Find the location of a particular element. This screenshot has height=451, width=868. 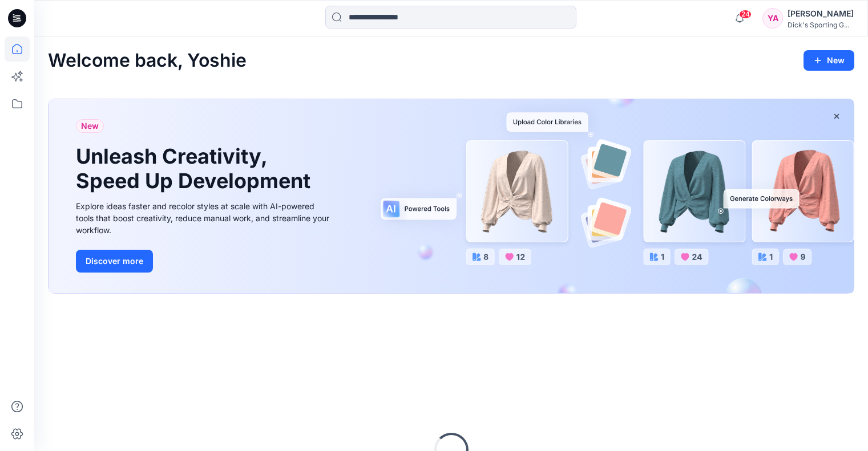

span: 24 is located at coordinates (745, 14).